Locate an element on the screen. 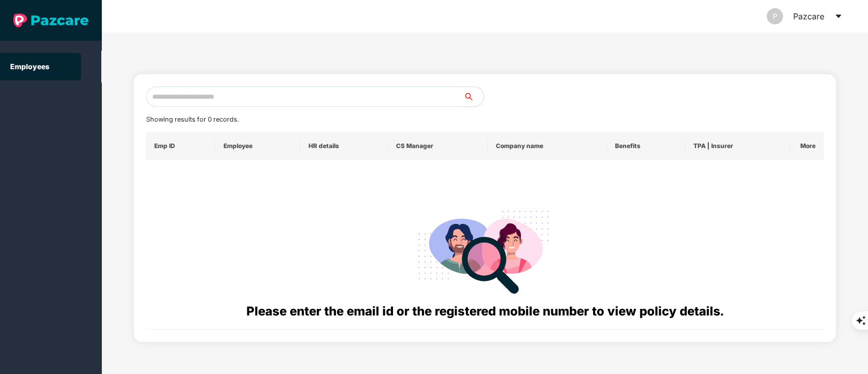  th: More is located at coordinates (807, 146).